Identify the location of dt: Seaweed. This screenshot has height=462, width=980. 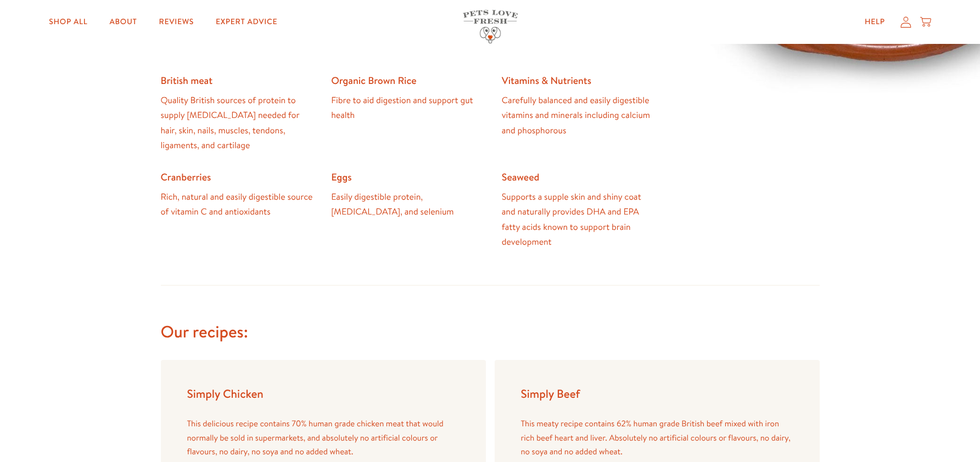
(578, 176).